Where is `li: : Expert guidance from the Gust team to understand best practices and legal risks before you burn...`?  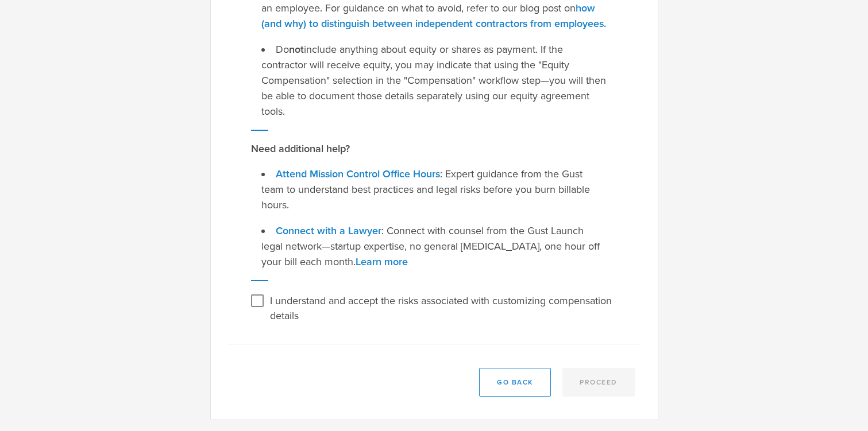 li: : Expert guidance from the Gust team to understand best practices and legal risks before you burn... is located at coordinates (434, 190).